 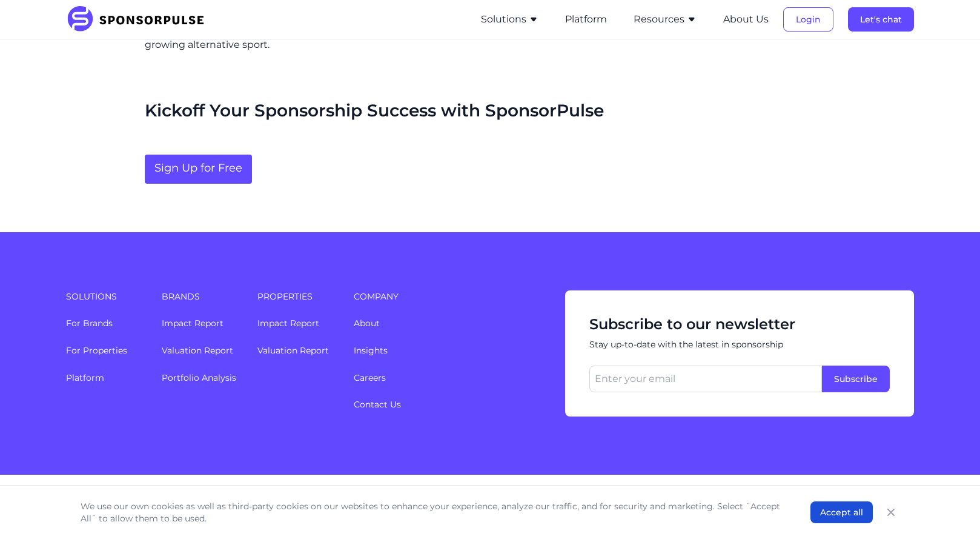 I want to click on div: Chat Widget, so click(x=950, y=510).